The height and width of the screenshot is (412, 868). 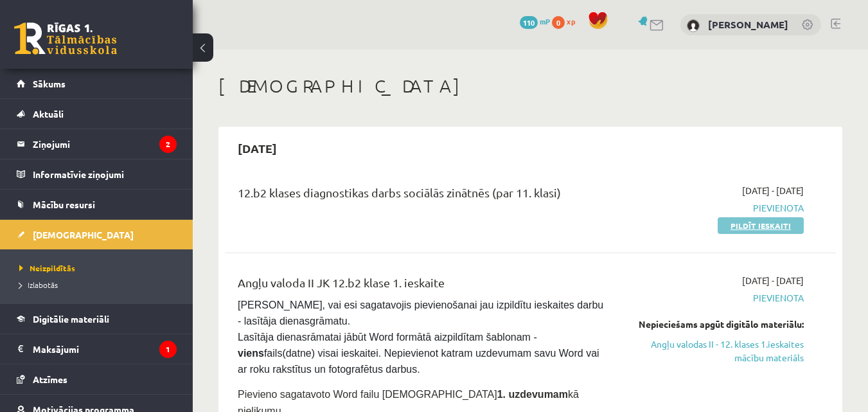 What do you see at coordinates (570, 22) in the screenshot?
I see `span: xp` at bounding box center [570, 22].